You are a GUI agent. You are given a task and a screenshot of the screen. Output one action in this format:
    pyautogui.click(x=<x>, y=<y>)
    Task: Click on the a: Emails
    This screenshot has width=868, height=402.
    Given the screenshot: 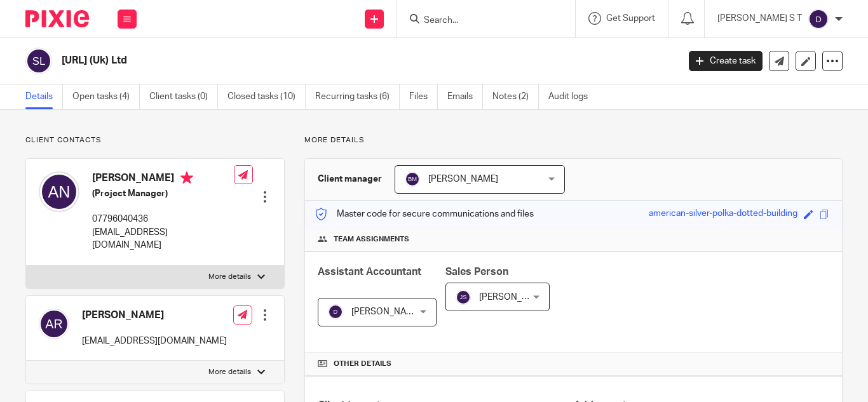 What is the action you would take?
    pyautogui.click(x=466, y=97)
    